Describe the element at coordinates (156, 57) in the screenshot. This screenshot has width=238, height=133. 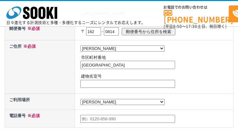
I see `p: 市区町村番地` at that location.